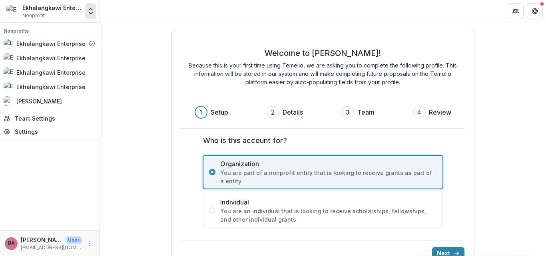 Image resolution: width=546 pixels, height=256 pixels. What do you see at coordinates (440, 112) in the screenshot?
I see `h3: Review` at bounding box center [440, 112].